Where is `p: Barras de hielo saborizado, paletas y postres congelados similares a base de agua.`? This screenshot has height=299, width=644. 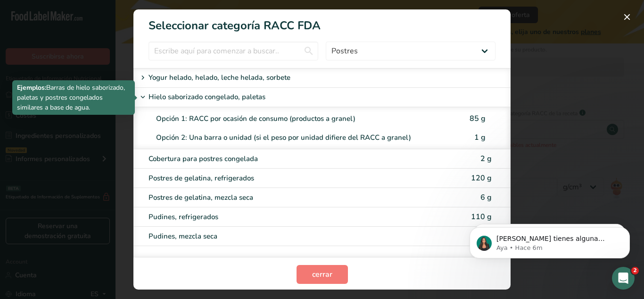 p: Barras de hielo saborizado, paletas y postres congelados similares a base de agua. is located at coordinates (74, 97).